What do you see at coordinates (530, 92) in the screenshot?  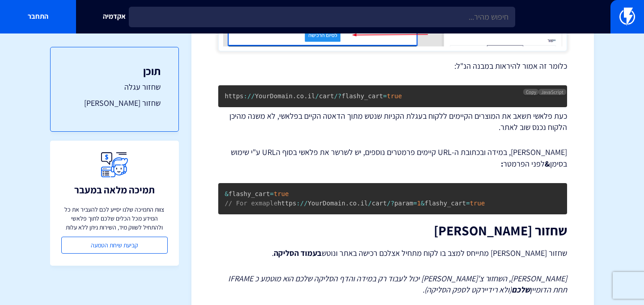 I see `button: Copy` at bounding box center [530, 92].